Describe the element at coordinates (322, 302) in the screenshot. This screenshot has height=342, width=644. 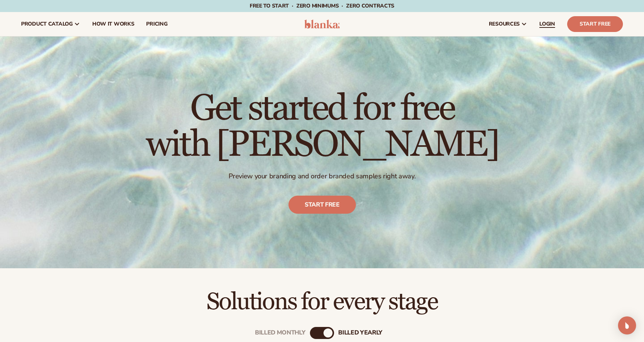
I see `h2: Solutions for every stage` at that location.